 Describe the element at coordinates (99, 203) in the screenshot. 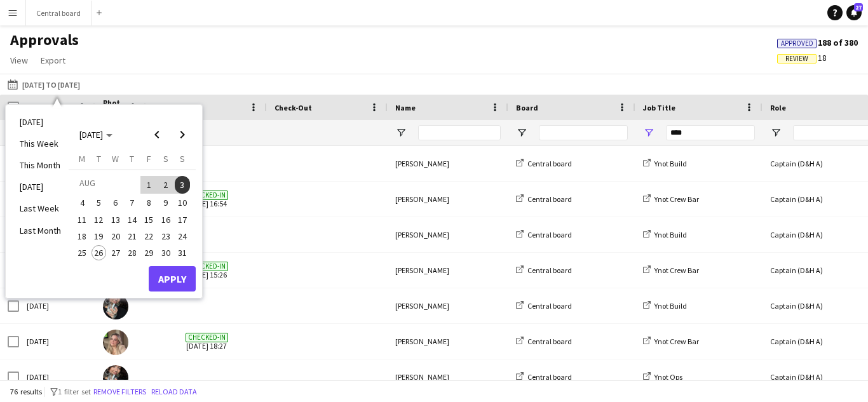

I see `span: 5` at that location.